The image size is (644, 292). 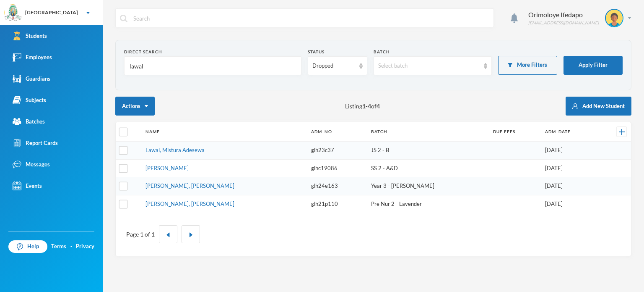 What do you see at coordinates (428, 150) in the screenshot?
I see `td: JS 2 - B` at bounding box center [428, 150].